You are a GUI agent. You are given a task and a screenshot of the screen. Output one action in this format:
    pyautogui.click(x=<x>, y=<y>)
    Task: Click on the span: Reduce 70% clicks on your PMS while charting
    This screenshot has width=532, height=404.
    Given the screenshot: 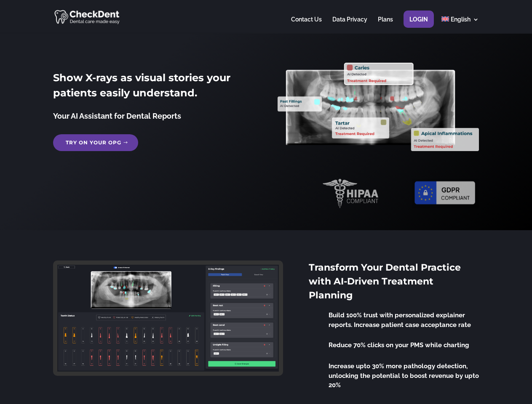 What is the action you would take?
    pyautogui.click(x=399, y=345)
    